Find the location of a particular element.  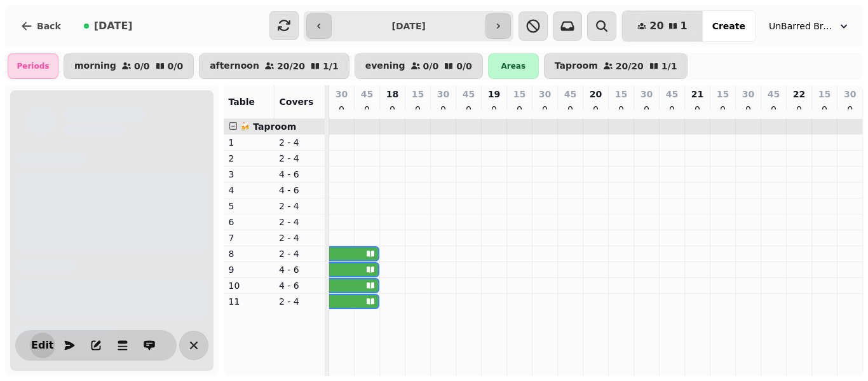

p: 20 is located at coordinates (595, 94).